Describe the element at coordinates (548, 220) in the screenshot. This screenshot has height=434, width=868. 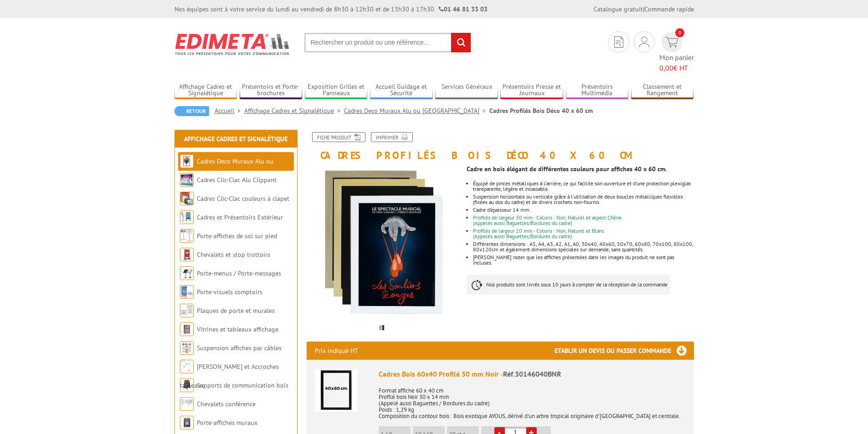
I see `font: Profilés de largeur 30 mm - Coloris : Noir, Naturel et aspect Chêne. (Appelés aussi Baguettes/Bor...` at that location.